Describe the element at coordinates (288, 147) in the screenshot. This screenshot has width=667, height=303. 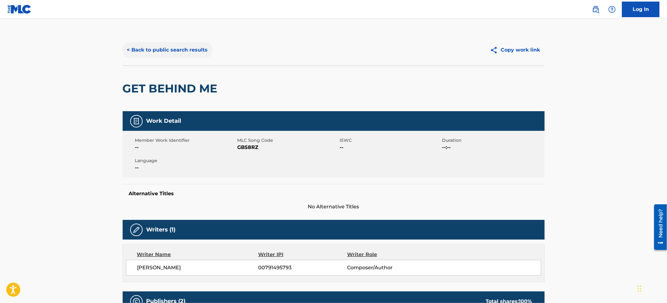
I see `span: GB58RZ` at that location.